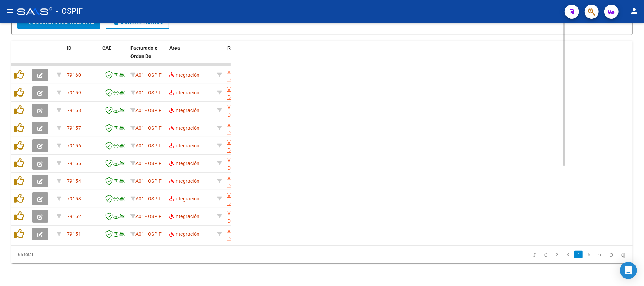  Describe the element at coordinates (623, 254) in the screenshot. I see `a: go to last page` at that location.